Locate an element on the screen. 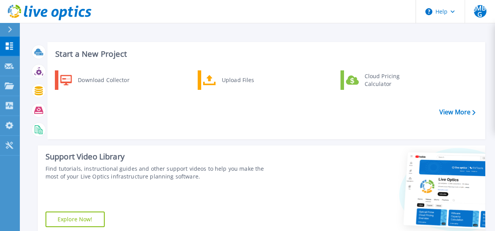 Image resolution: width=495 pixels, height=231 pixels. h3: Start a New Project is located at coordinates (265, 54).